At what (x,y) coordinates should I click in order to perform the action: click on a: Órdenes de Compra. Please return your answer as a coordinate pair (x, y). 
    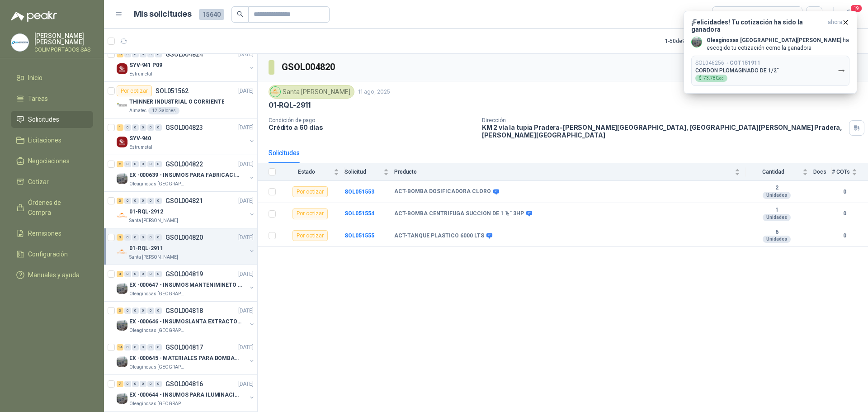
    Looking at the image, I should click on (52, 207).